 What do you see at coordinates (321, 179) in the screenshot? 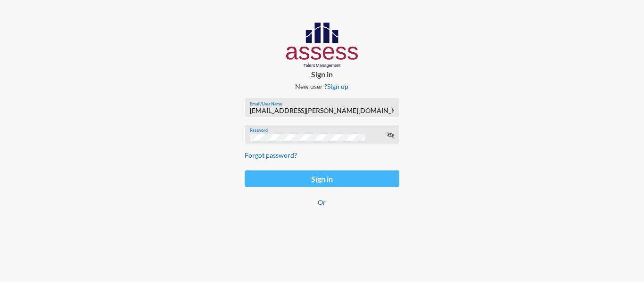
I see `button: Sign in` at bounding box center [321, 179].